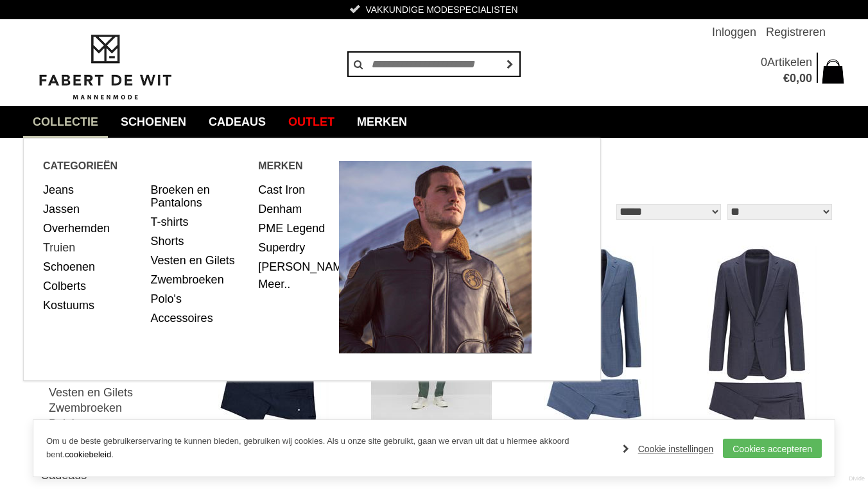 This screenshot has height=490, width=868. I want to click on a: Truien, so click(91, 248).